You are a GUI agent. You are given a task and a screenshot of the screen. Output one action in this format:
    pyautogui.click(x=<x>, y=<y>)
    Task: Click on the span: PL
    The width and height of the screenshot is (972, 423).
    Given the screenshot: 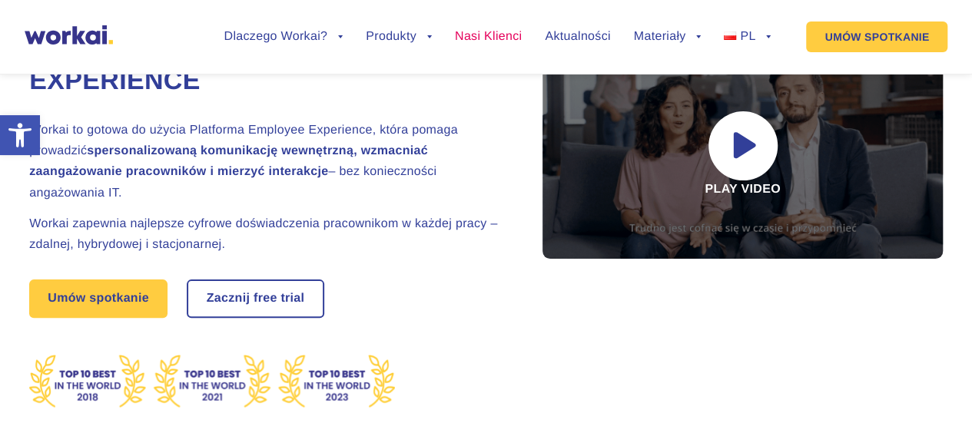 What is the action you would take?
    pyautogui.click(x=747, y=36)
    